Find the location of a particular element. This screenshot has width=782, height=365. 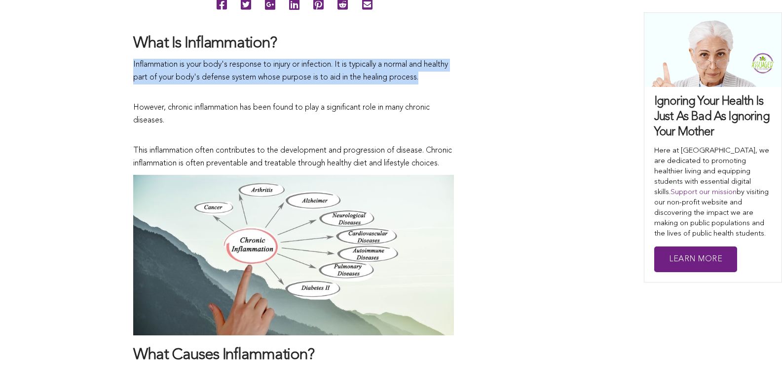

span: However, chronic inflammation has been found to play a significant role in many chronic diseases. is located at coordinates (281, 114).